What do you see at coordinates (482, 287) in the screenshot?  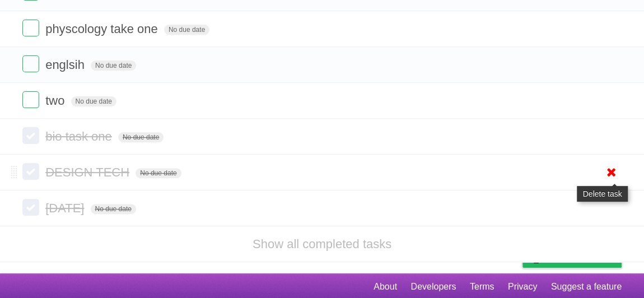 I see `a: Terms` at bounding box center [482, 287].